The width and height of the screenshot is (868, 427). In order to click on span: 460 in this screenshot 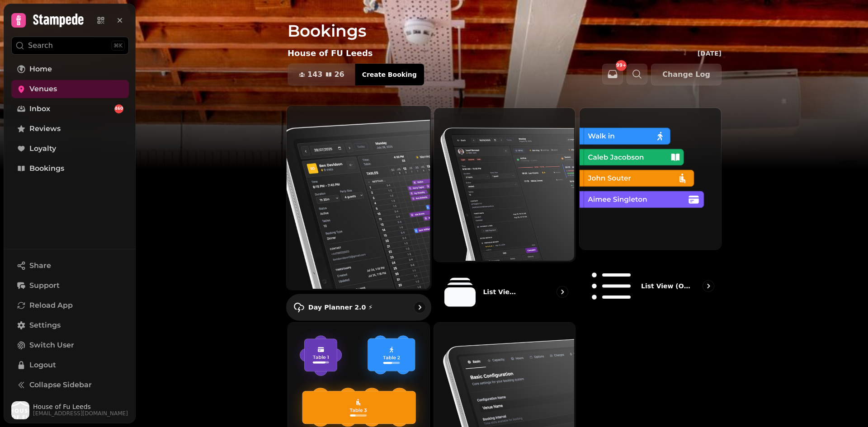, I will do `click(119, 109)`.